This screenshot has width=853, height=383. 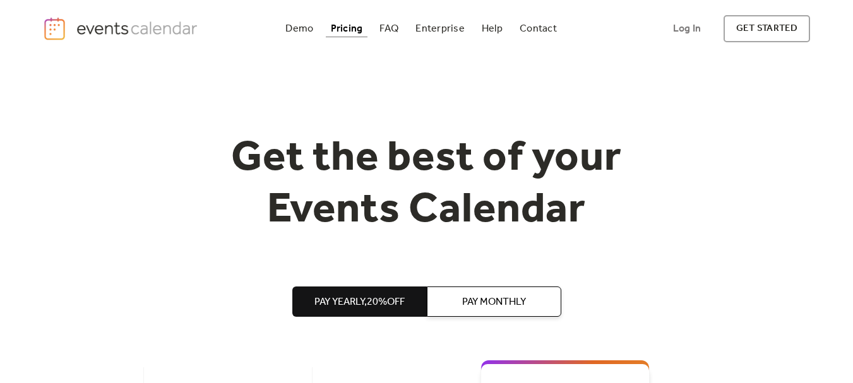 What do you see at coordinates (347, 28) in the screenshot?
I see `div: Pricing` at bounding box center [347, 28].